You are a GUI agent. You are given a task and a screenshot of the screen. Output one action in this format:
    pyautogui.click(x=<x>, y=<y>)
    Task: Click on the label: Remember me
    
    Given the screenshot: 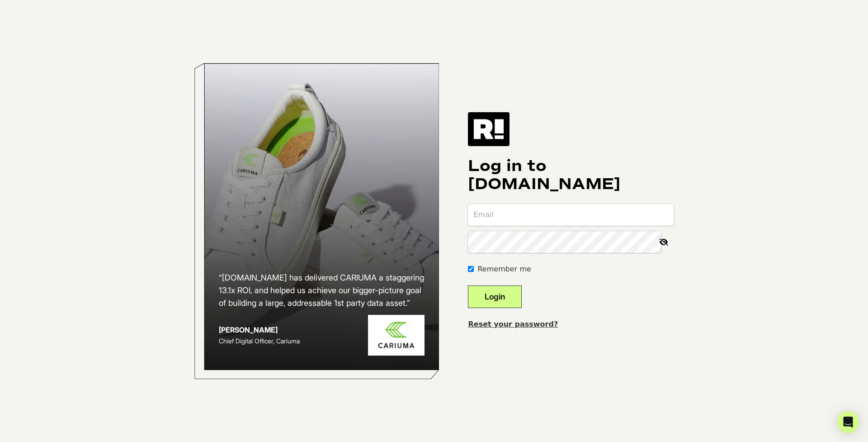 What is the action you would take?
    pyautogui.click(x=504, y=269)
    